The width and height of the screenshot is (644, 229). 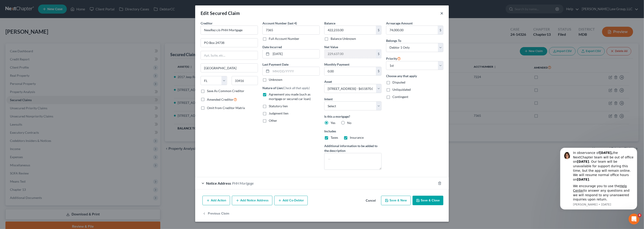 I want to click on label: Arrearage Amount, so click(x=399, y=23).